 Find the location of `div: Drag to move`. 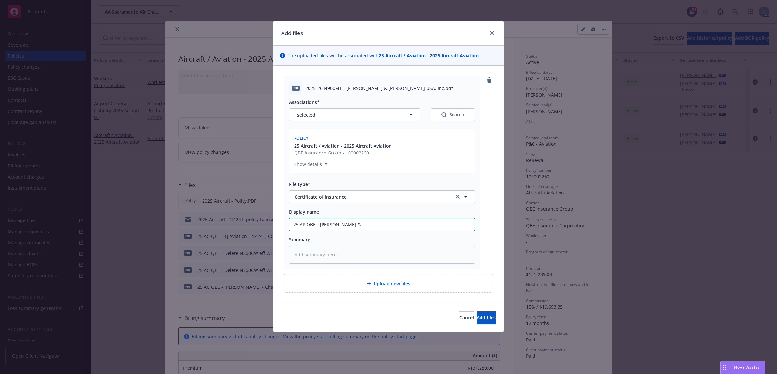

div: Drag to move is located at coordinates (724, 367).